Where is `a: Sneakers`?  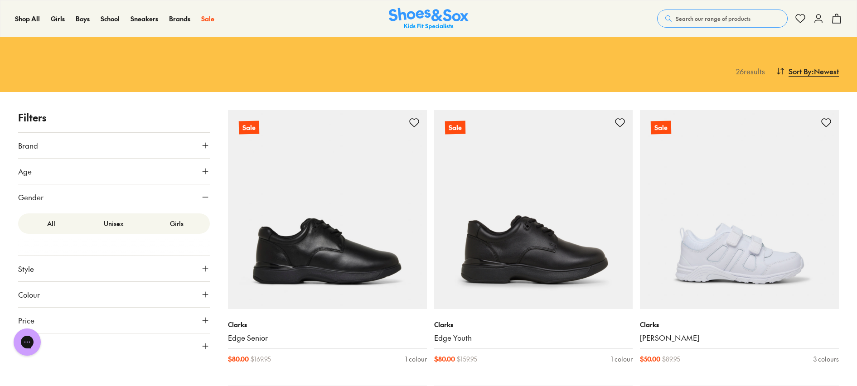
a: Sneakers is located at coordinates (144, 19).